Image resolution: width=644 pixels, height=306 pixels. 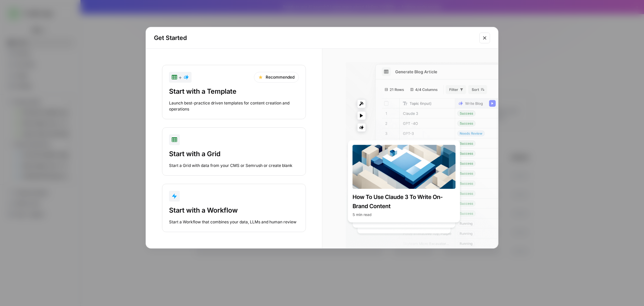 What do you see at coordinates (315, 38) in the screenshot?
I see `h2: Get Started` at bounding box center [315, 38].